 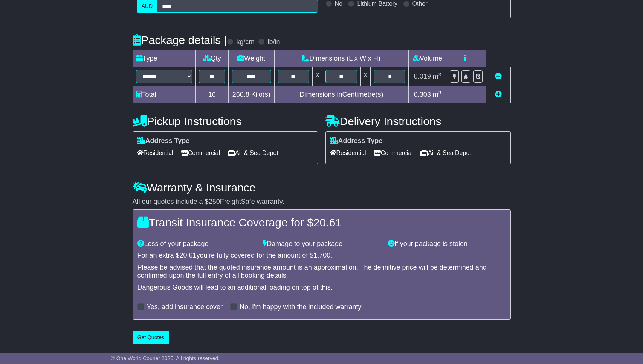 I want to click on div: Please be advised that the quoted insurance amount is an approximation. The definitive price will..., so click(x=322, y=271).